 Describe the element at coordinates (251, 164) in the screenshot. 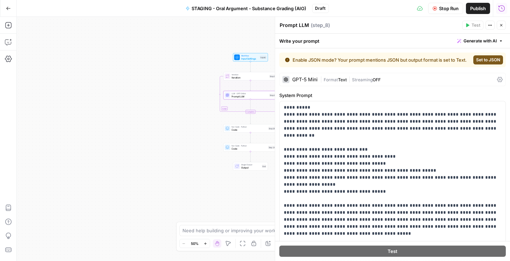

I see `span: Single Output` at that location.